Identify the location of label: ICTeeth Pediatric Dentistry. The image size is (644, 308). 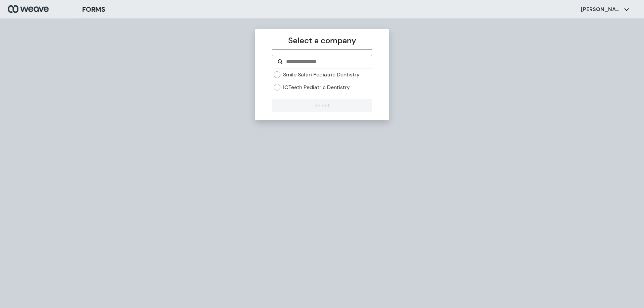
(317, 87).